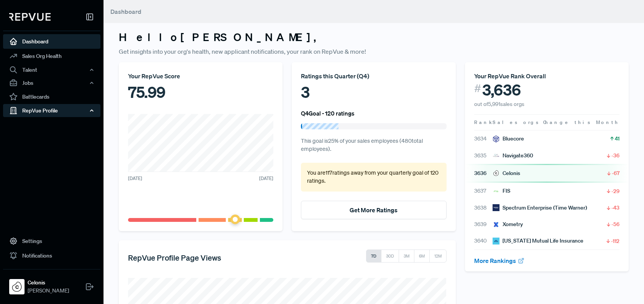 Image resolution: width=644 pixels, height=304 pixels. What do you see at coordinates (501, 190) in the screenshot?
I see `div: FIS` at bounding box center [501, 190].